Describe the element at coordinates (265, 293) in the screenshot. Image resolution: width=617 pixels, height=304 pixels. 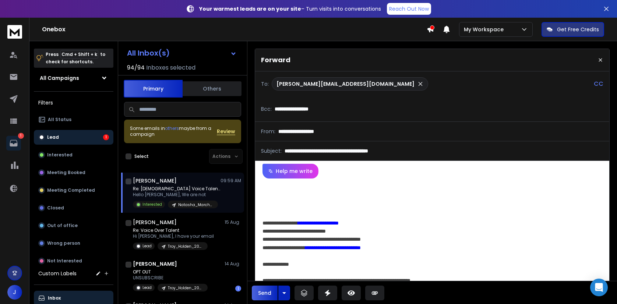
I see `button: Send` at that location.